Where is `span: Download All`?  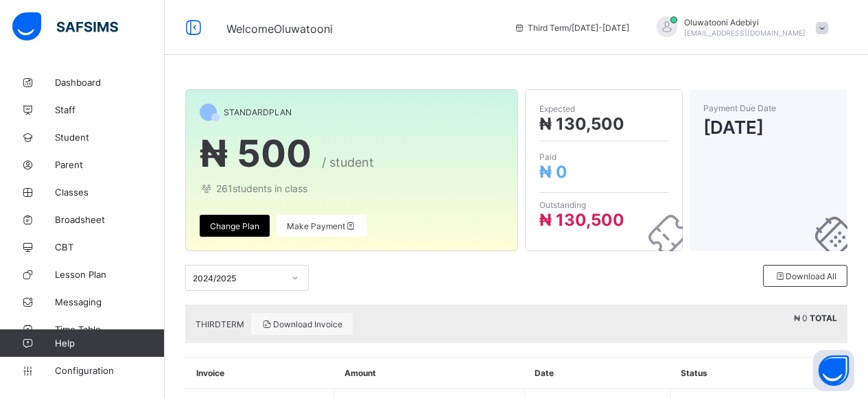
span: Download All is located at coordinates (805, 276).